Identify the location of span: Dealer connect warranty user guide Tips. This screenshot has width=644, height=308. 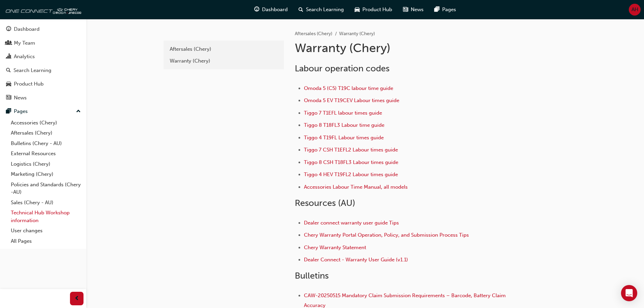
(351, 223).